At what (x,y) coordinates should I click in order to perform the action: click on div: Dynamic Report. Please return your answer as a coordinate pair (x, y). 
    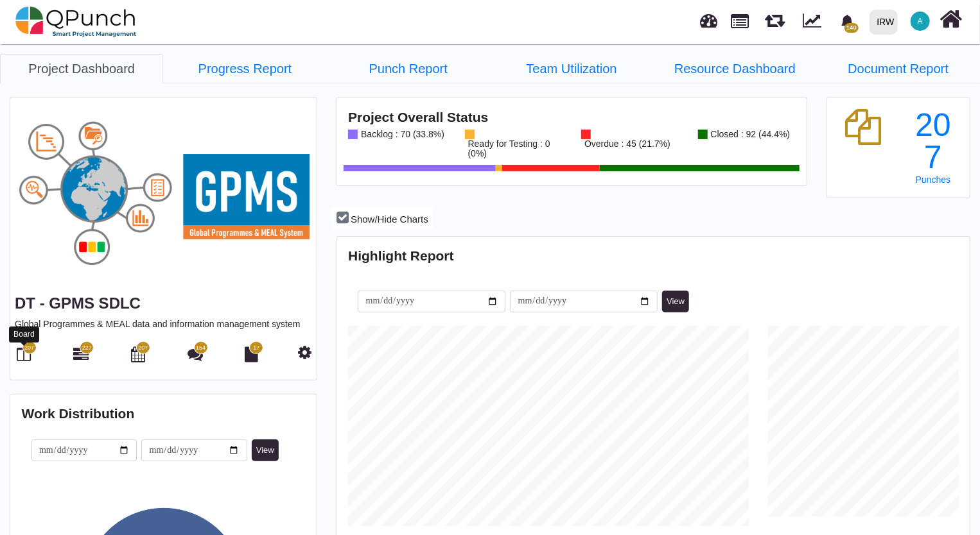
    Looking at the image, I should click on (814, 22).